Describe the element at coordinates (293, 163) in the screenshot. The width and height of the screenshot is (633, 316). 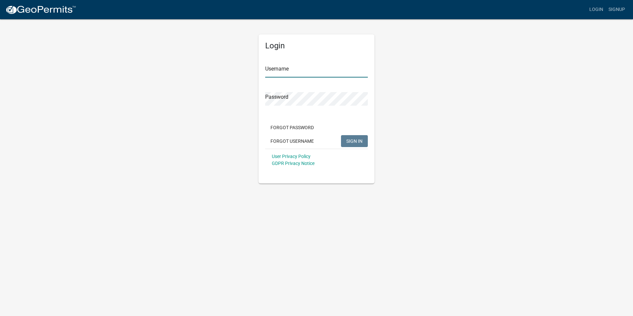
I see `a: GDPR Privacy Notice` at that location.